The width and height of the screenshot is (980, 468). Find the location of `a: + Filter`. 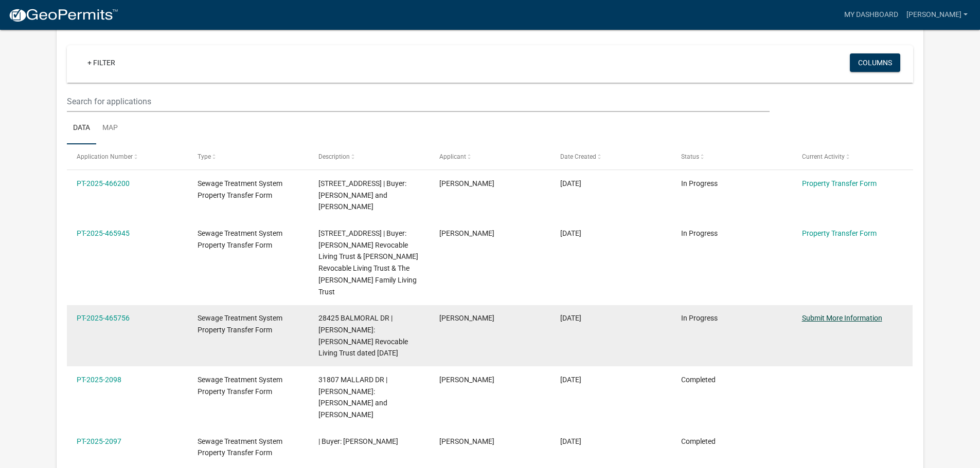

a: + Filter is located at coordinates (101, 62).